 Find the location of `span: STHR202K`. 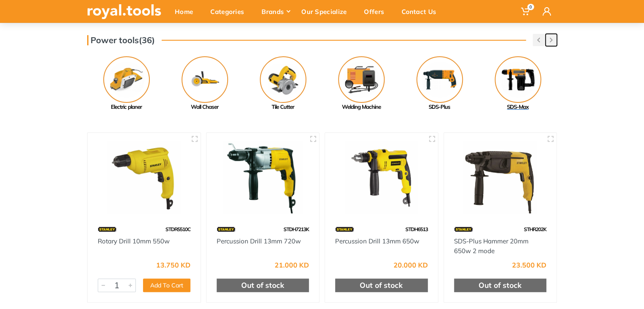

span: STHR202K is located at coordinates (535, 229).